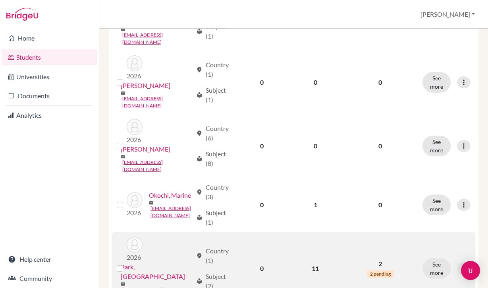 Image resolution: width=488 pixels, height=288 pixels. What do you see at coordinates (170, 195) in the screenshot?
I see `a: Okochi, Marine` at bounding box center [170, 195].